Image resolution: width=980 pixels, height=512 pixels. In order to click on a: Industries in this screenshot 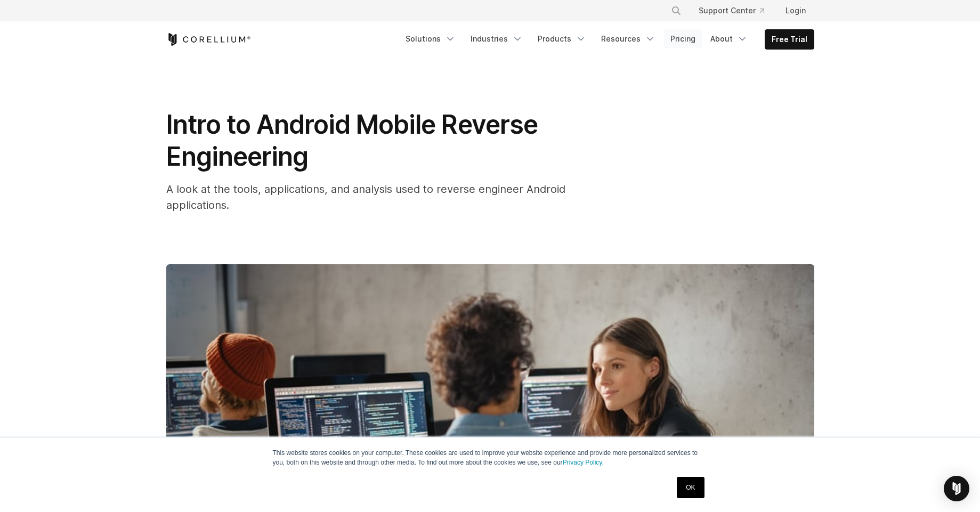, I will do `click(497, 39)`.